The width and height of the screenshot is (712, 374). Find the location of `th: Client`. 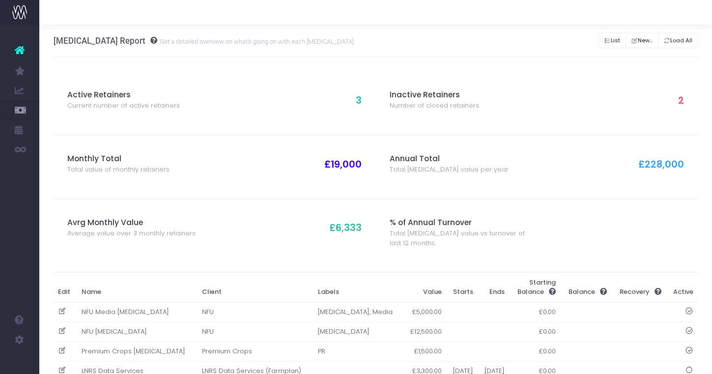

th: Client is located at coordinates (255, 288).